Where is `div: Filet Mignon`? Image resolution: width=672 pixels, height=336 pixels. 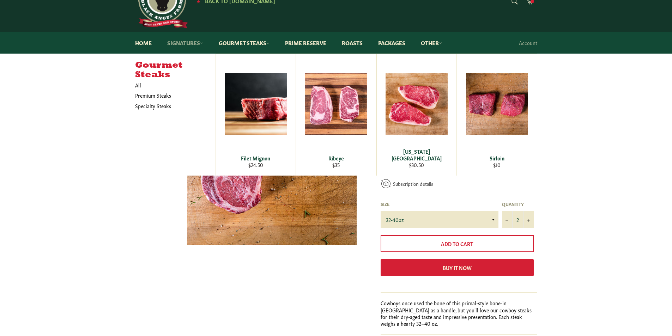
div: Filet Mignon is located at coordinates (255, 158).